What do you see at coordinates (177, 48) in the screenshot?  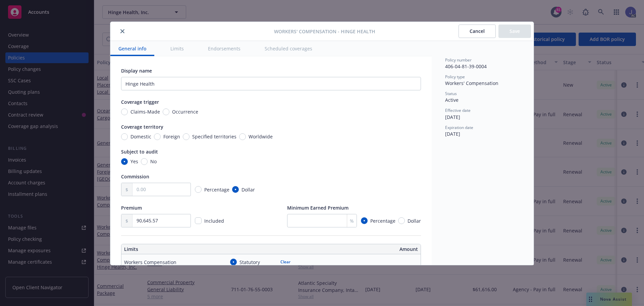 I see `button: Limits` at bounding box center [177, 48].